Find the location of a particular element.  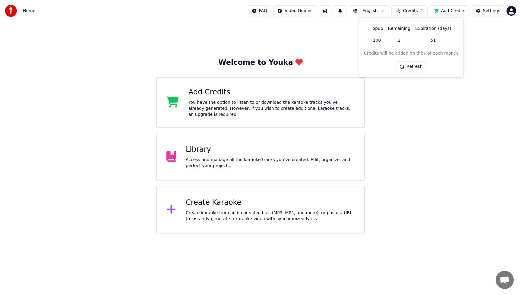

th: Topup is located at coordinates (376, 29).